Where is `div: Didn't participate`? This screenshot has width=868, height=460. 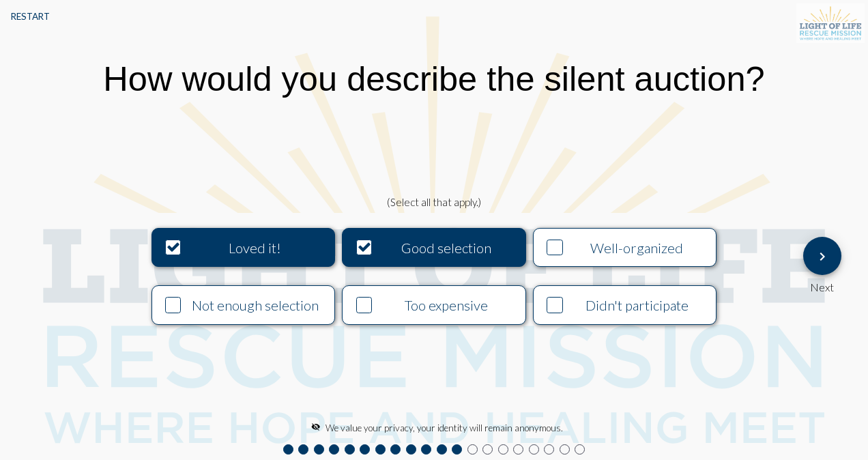 div: Didn't participate is located at coordinates (636, 305).